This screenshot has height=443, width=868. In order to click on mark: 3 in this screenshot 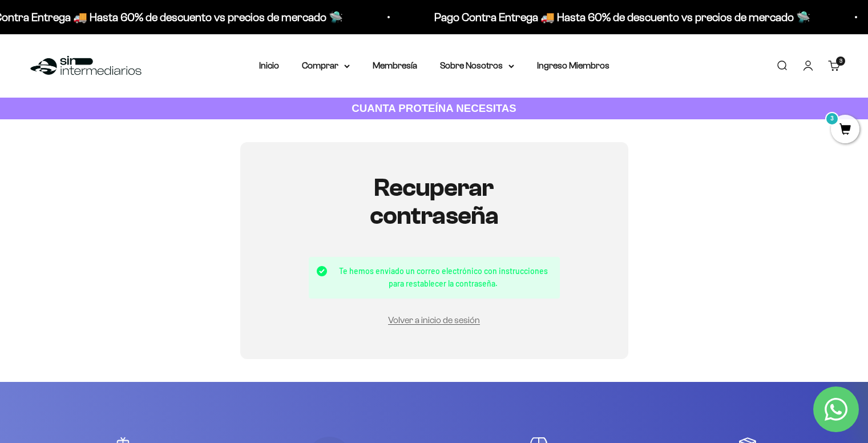, I will do `click(832, 119)`.